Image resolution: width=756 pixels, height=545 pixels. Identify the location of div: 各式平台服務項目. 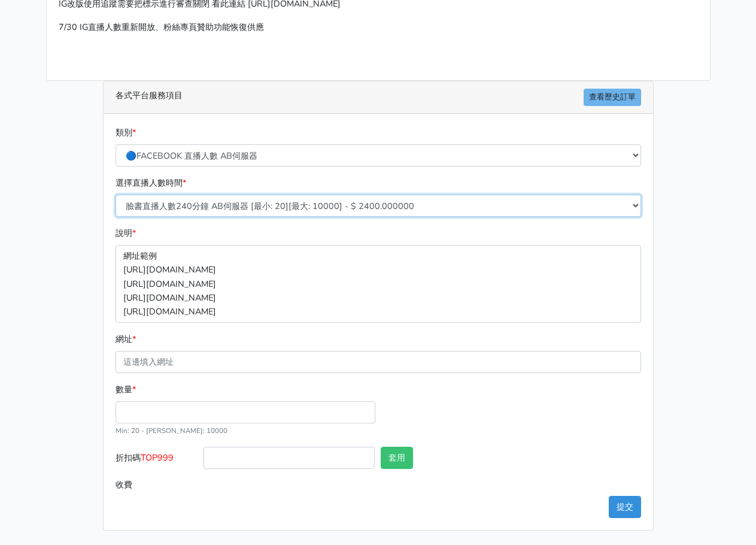
(378, 98).